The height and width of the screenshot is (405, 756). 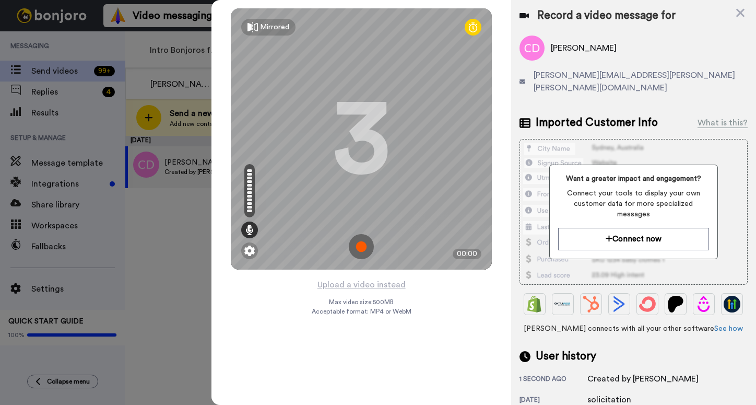 I want to click on img: Ontraport, so click(x=563, y=304).